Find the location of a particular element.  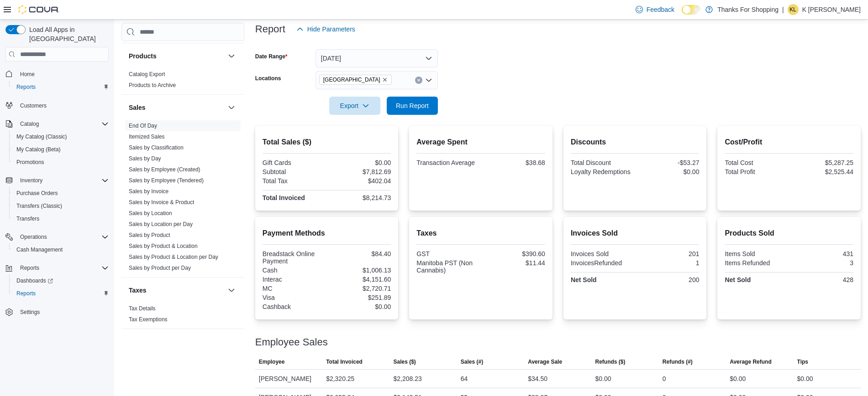

span: Run Report is located at coordinates (412, 106).